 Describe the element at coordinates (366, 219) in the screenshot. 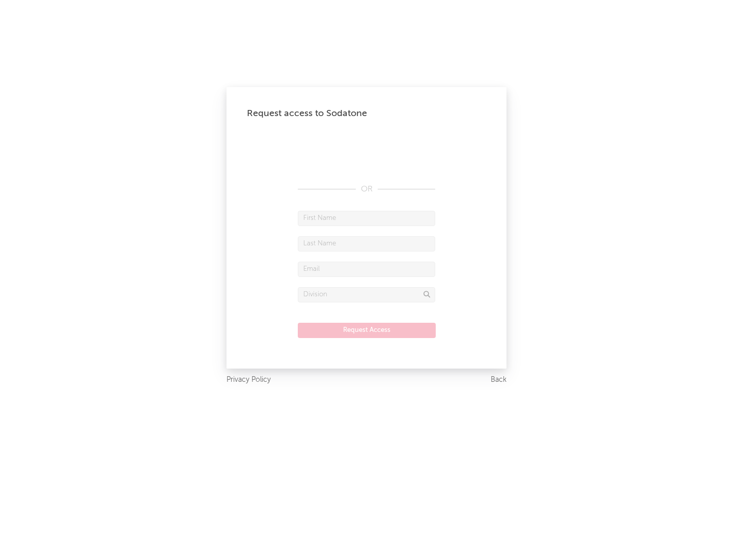

I see `input: First Name` at that location.